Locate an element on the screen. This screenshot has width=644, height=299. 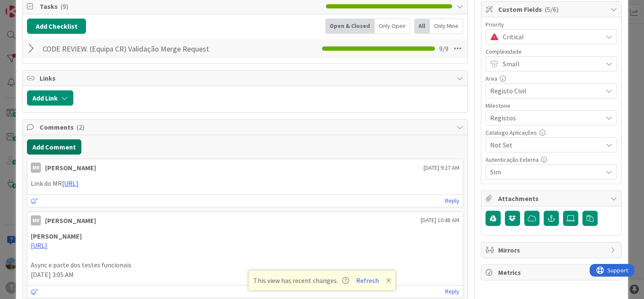
span: Metrics is located at coordinates (552, 272).